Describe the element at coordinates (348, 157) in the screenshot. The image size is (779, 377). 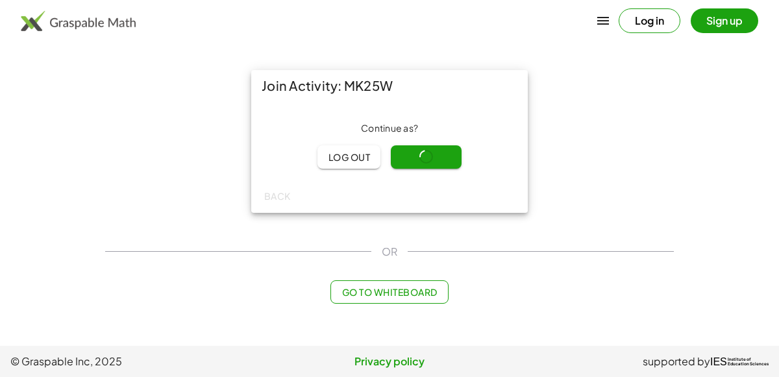
I see `span: Log out` at that location.